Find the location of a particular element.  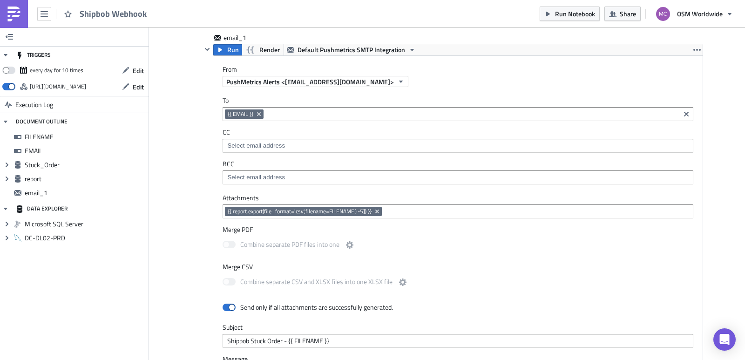

button: Render is located at coordinates (263, 50).